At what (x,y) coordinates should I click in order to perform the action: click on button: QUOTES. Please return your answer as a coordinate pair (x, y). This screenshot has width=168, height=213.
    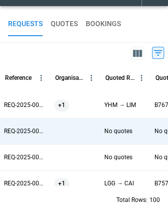
    Looking at the image, I should click on (64, 24).